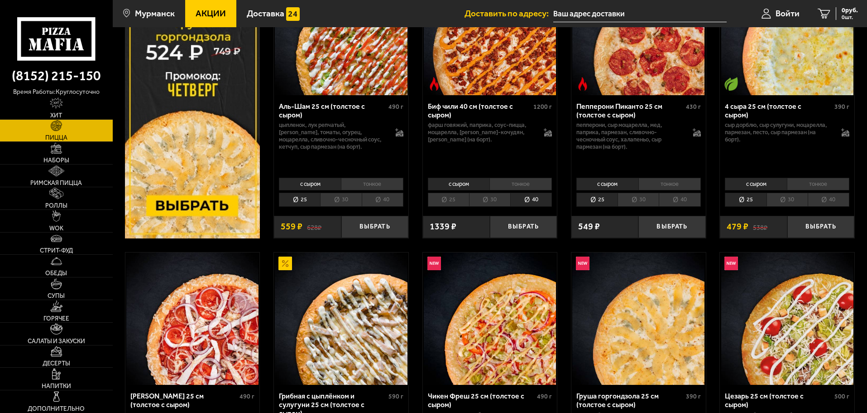 This screenshot has width=867, height=413. I want to click on p: пепперони, сыр Моцарелла, мед, паприка, пармезан, сливочно-чесночный соус, халапеньо, сыр пармеза..., so click(630, 136).